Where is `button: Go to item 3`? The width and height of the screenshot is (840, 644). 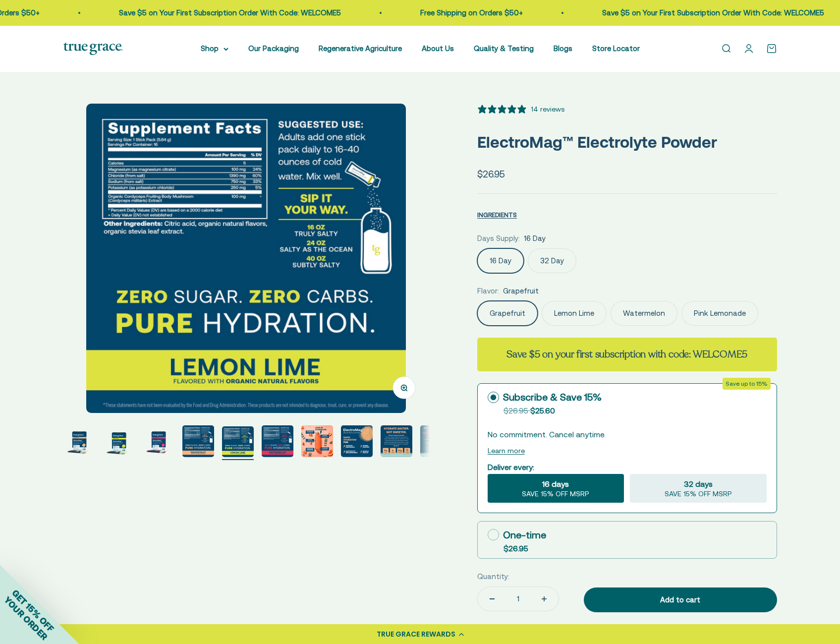 button: Go to item 3 is located at coordinates (159, 443).